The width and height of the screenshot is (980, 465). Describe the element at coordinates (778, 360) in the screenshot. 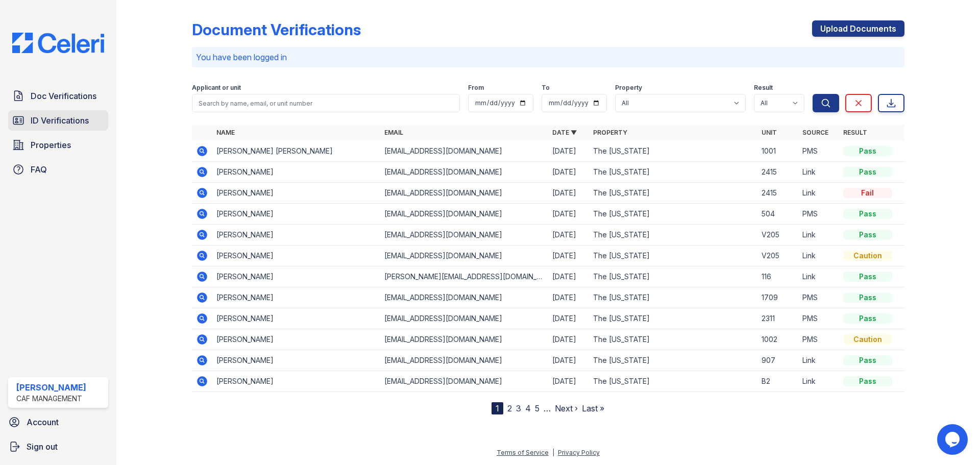

I see `td: 907` at that location.